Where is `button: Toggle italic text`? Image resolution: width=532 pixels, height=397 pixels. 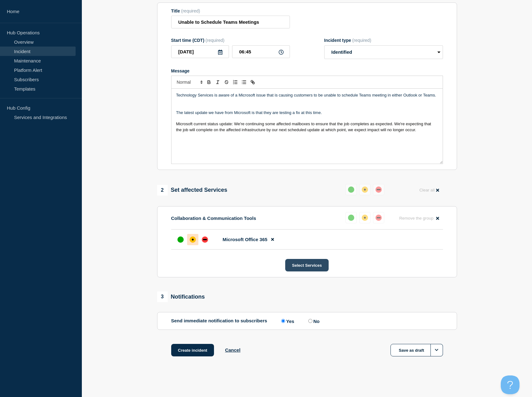 button: Toggle italic text is located at coordinates (218, 82).